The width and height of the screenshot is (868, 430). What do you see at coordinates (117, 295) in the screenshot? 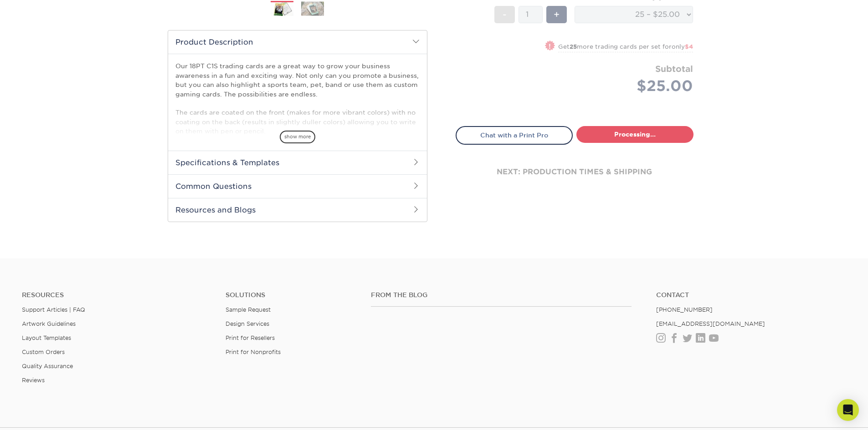
I see `h4: Resources` at bounding box center [117, 295].